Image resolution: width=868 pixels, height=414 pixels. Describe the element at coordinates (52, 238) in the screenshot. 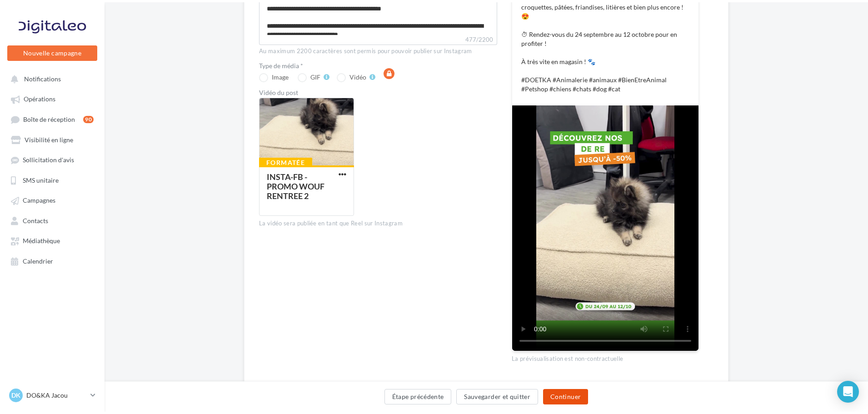

I see `a: Médiathèque` at that location.